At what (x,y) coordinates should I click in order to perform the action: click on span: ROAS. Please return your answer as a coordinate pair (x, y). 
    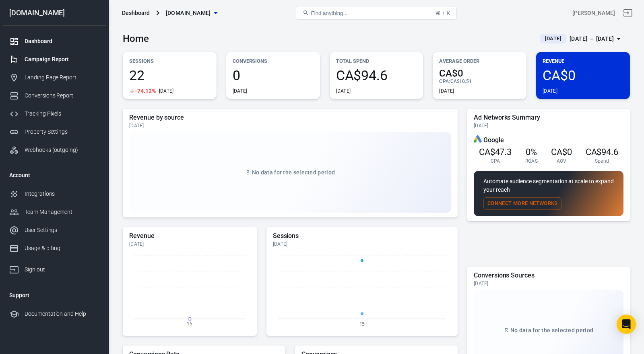
    Looking at the image, I should click on (531, 161).